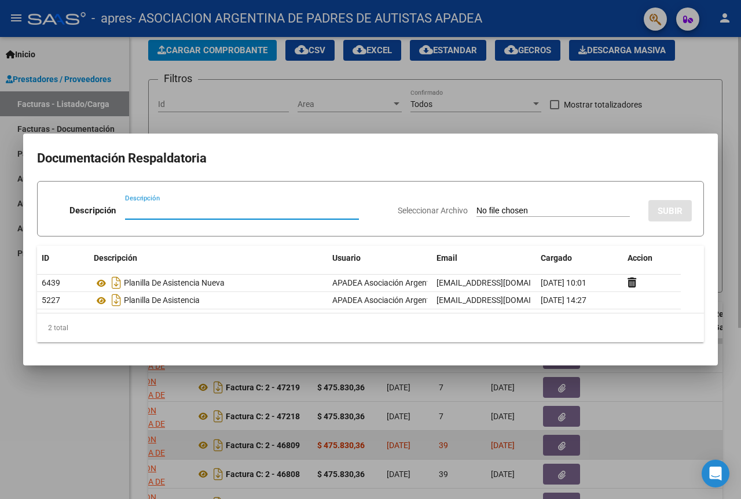  I want to click on span: Email, so click(447, 258).